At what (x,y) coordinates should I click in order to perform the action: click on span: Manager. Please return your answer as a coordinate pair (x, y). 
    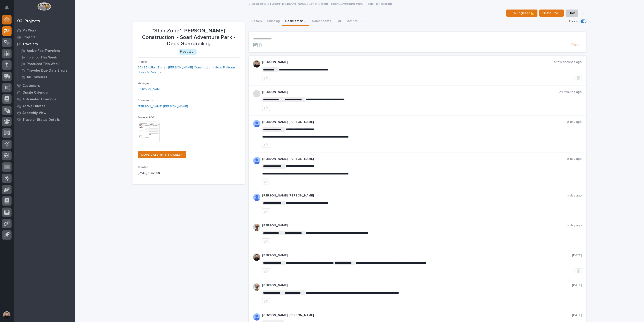
    Looking at the image, I should click on (143, 84).